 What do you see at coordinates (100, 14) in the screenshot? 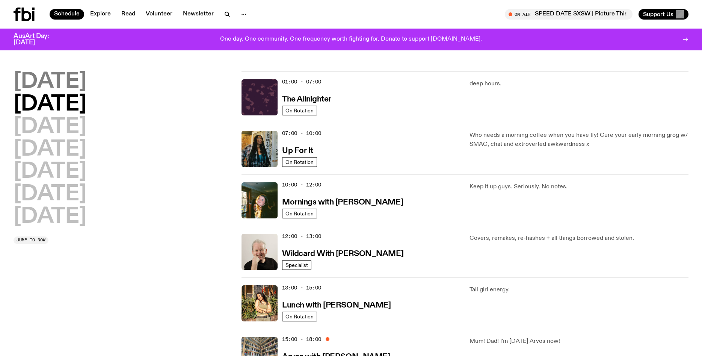
I see `a: Explore` at bounding box center [100, 14].